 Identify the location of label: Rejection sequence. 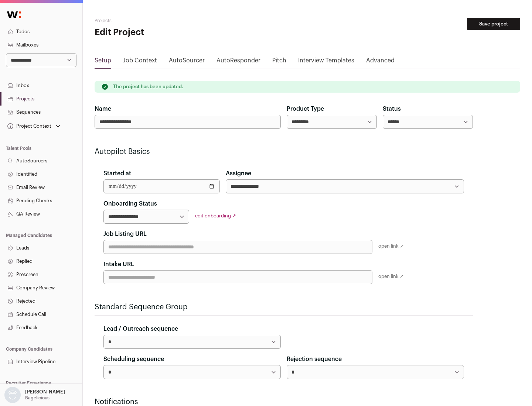
(314, 359).